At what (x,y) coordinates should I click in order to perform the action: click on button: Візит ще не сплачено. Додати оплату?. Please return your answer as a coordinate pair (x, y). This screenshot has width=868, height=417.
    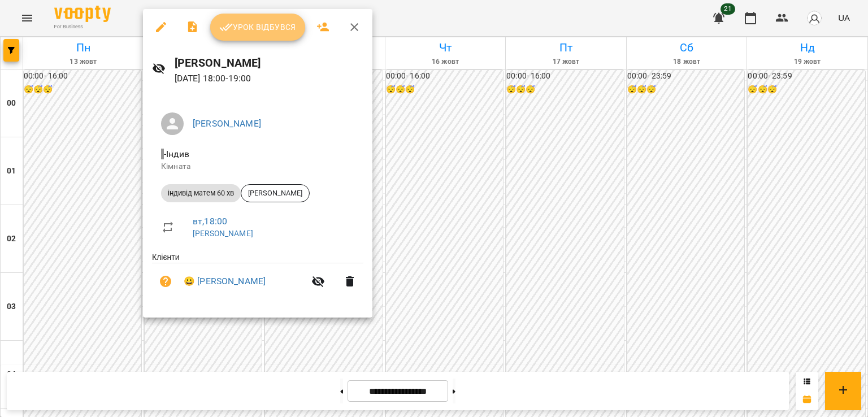
    Looking at the image, I should click on (166, 281).